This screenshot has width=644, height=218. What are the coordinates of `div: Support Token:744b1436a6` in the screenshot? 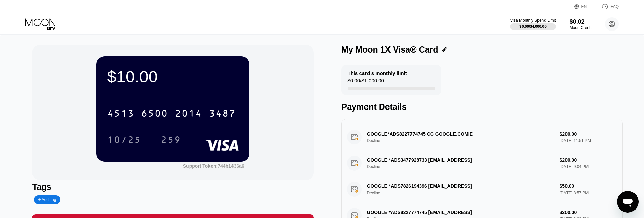 It's located at (214, 166).